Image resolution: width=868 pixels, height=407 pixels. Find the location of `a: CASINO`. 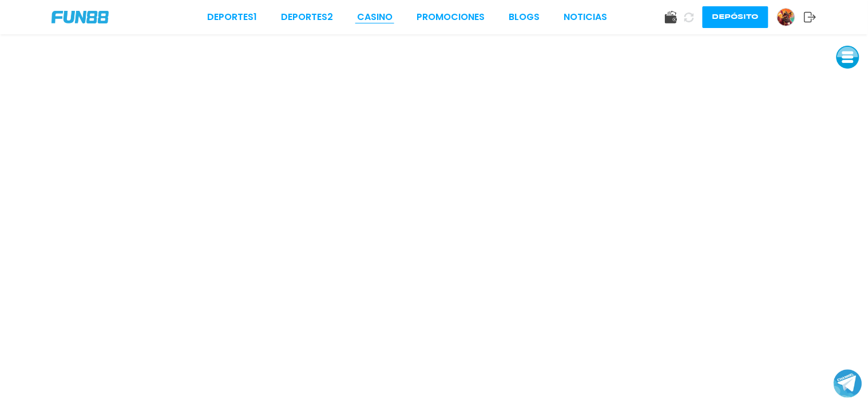

a: CASINO is located at coordinates (375, 17).